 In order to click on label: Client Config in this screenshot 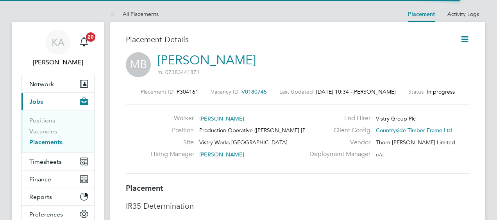, I will do `click(338, 131)`.